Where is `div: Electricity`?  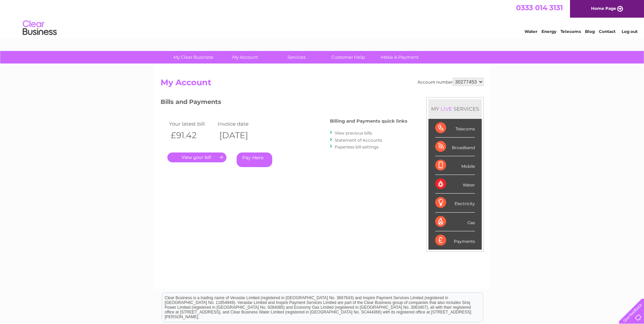 div: Electricity is located at coordinates (455, 203).